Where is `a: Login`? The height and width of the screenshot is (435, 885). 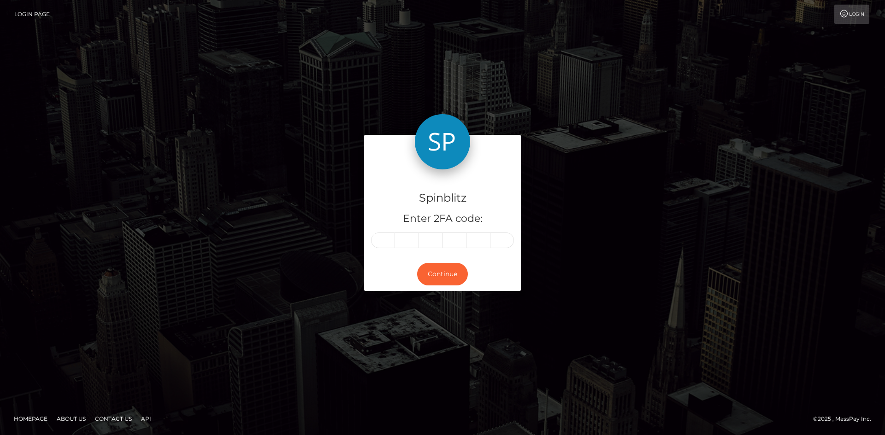 a: Login is located at coordinates (852, 14).